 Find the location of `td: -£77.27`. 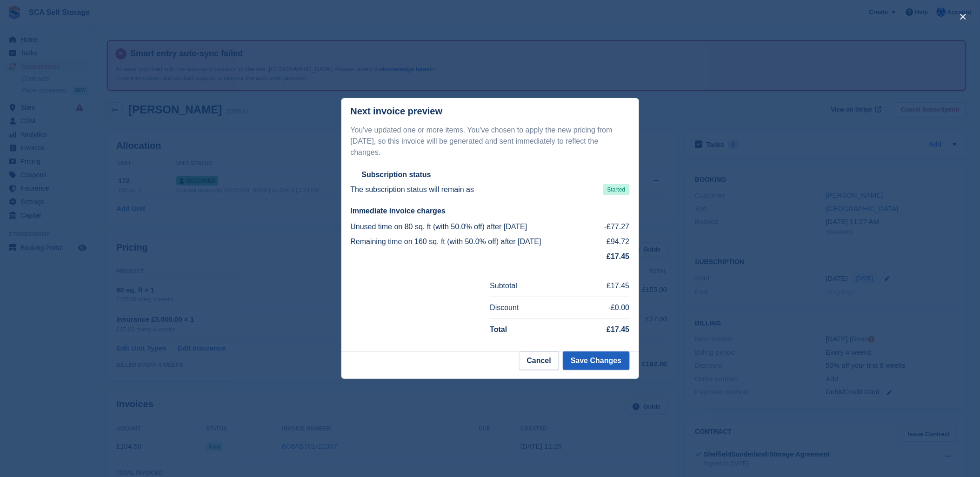

td: -£77.27 is located at coordinates (613, 227).